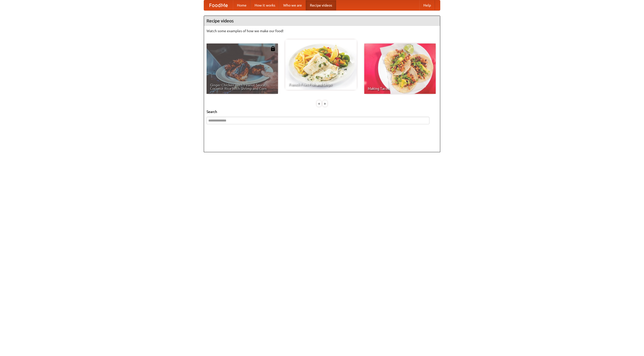  Describe the element at coordinates (242, 5) in the screenshot. I see `a: Home` at that location.